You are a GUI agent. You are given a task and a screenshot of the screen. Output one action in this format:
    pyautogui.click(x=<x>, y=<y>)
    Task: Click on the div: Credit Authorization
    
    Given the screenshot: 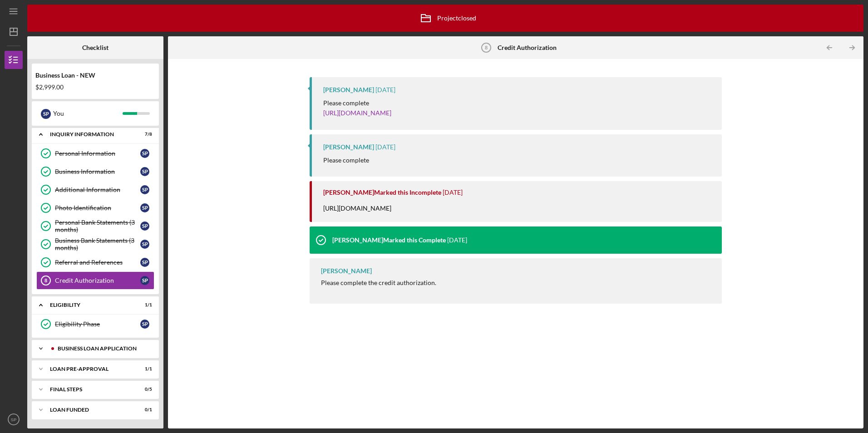 What is the action you would take?
    pyautogui.click(x=97, y=280)
    